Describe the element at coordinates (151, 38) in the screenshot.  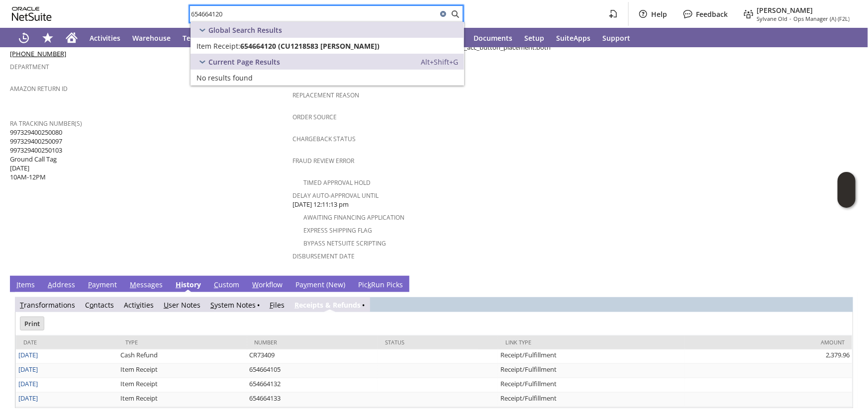
I see `a: Warehouse` at that location.